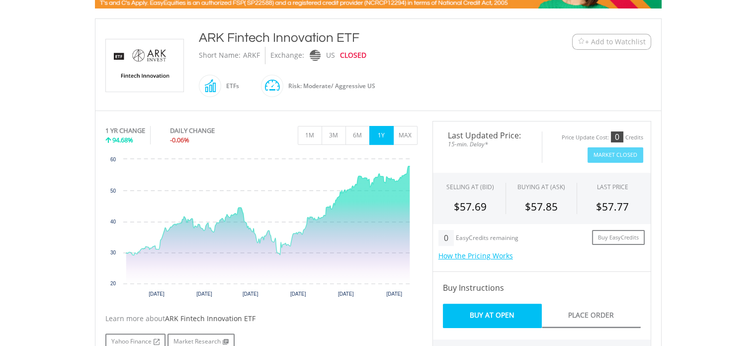 This screenshot has height=346, width=756. What do you see at coordinates (353, 55) in the screenshot?
I see `div: CLOSED` at bounding box center [353, 55].